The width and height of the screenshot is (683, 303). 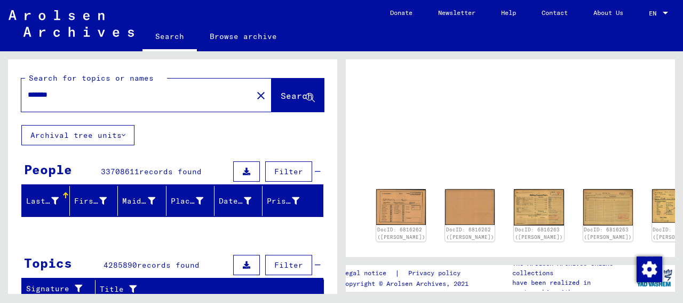 What do you see at coordinates (650, 269) in the screenshot?
I see `img: Change consent` at bounding box center [650, 269].